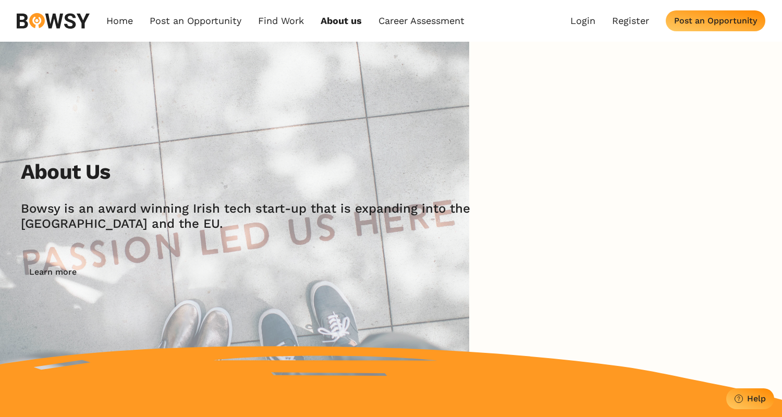  What do you see at coordinates (53, 272) in the screenshot?
I see `div: Learn more` at bounding box center [53, 272].